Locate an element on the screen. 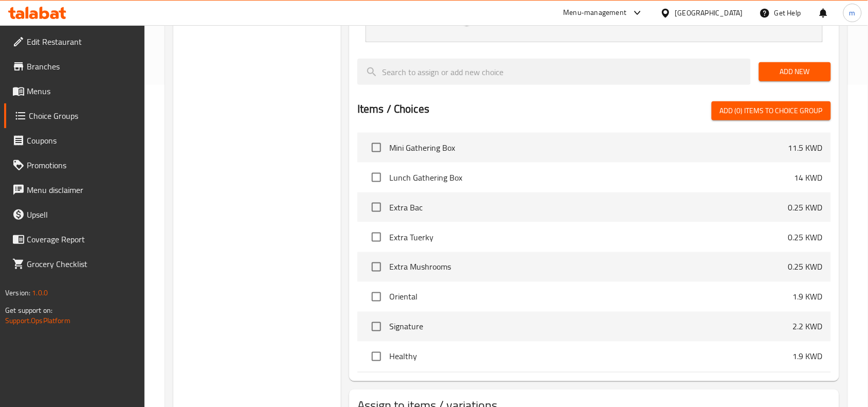 The width and height of the screenshot is (868, 407). a: Grocery Checklist is located at coordinates (75, 264).